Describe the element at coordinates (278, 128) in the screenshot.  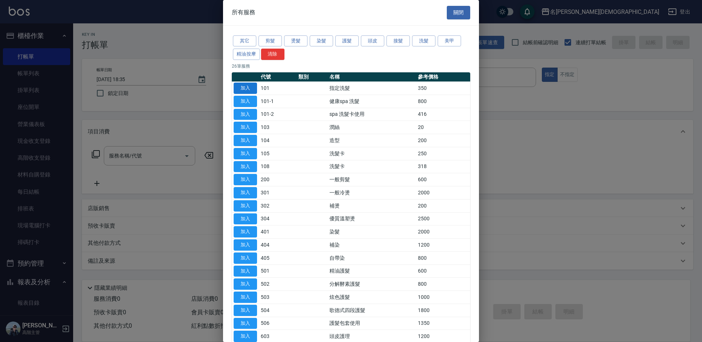
I see `td: 103` at that location.